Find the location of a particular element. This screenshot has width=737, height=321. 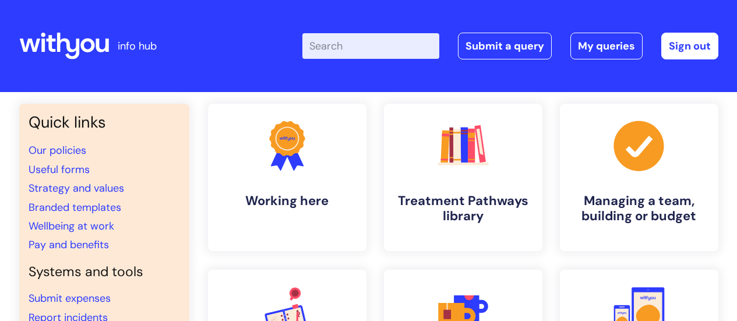

h4: Working here is located at coordinates (287, 201).